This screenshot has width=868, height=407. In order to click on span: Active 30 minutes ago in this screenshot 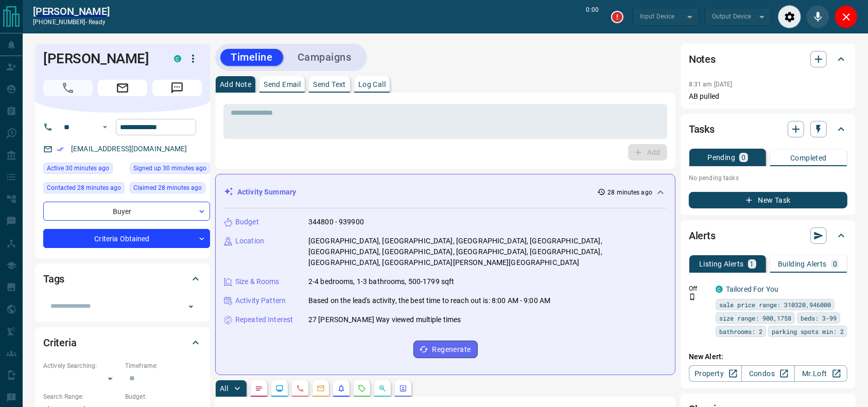, I will do `click(78, 168)`.